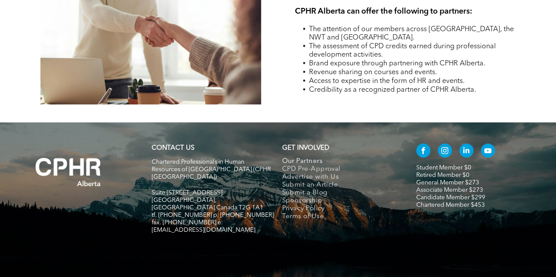  What do you see at coordinates (340, 186) in the screenshot?
I see `a: Submit an Article` at bounding box center [340, 186].